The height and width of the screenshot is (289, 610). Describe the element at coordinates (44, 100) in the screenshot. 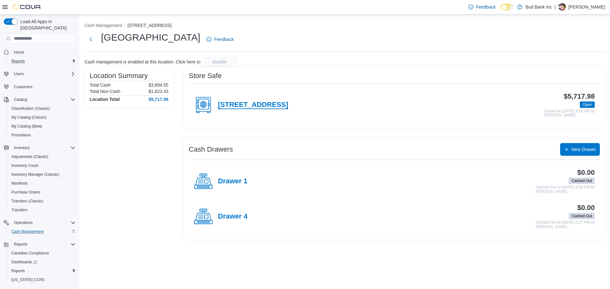

I see `span: Catalog` at that location.